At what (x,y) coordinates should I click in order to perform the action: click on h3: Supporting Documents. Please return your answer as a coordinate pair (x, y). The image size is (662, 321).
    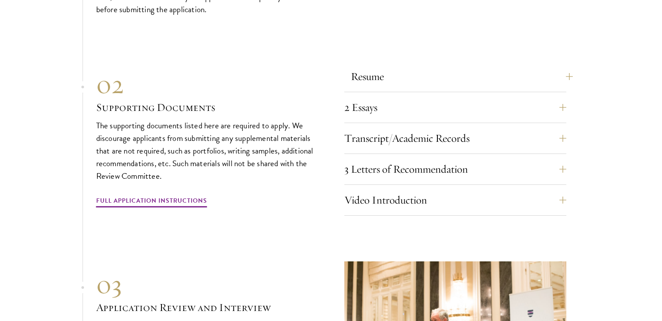
    Looking at the image, I should click on (207, 108).